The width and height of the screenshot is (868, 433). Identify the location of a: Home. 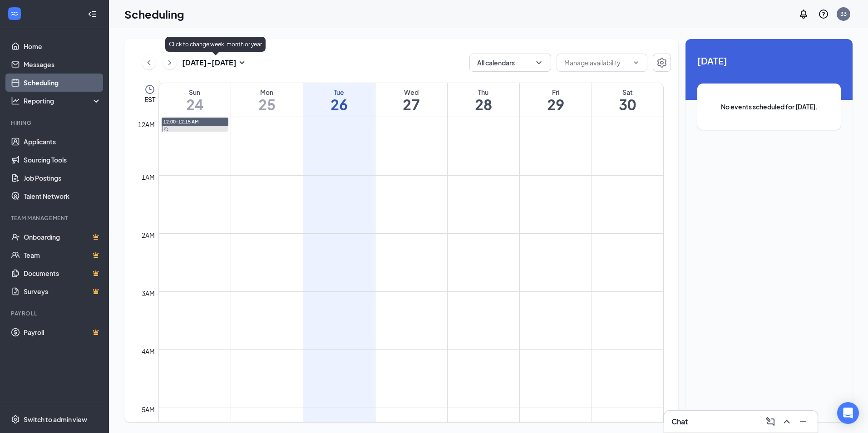
(62, 46).